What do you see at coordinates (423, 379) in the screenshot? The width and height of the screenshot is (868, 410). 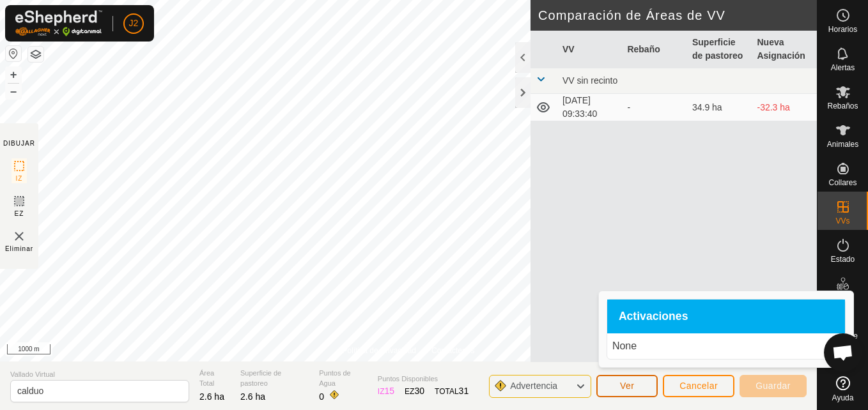 I see `span: Puntos Disponibles` at bounding box center [423, 379].